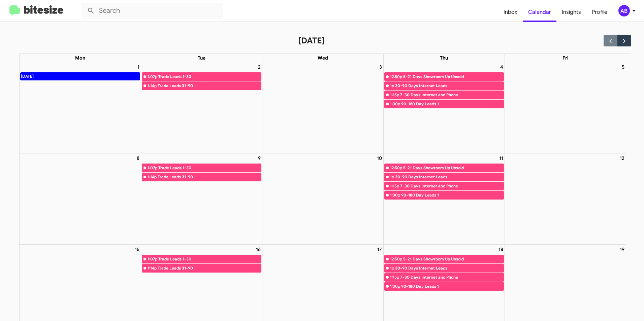 The height and width of the screenshot is (321, 644). I want to click on td: September 5, 2025, so click(565, 108).